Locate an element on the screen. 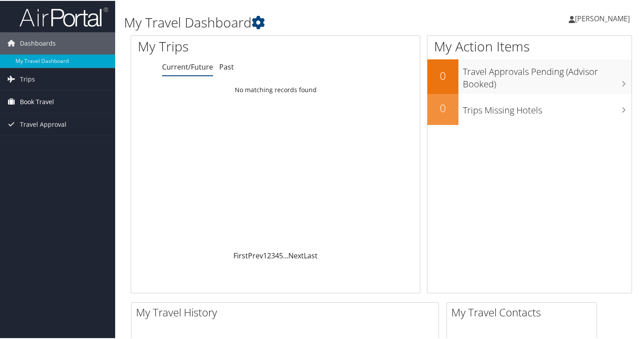  a: Current/Future is located at coordinates (187, 66).